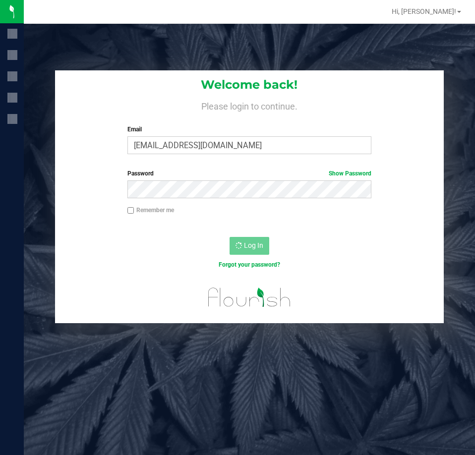  What do you see at coordinates (131, 211) in the screenshot?
I see `input: Remember me` at bounding box center [131, 211].